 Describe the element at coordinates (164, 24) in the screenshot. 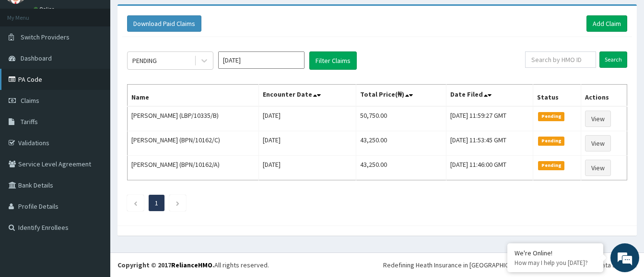

I see `button: Download Paid Claims` at that location.